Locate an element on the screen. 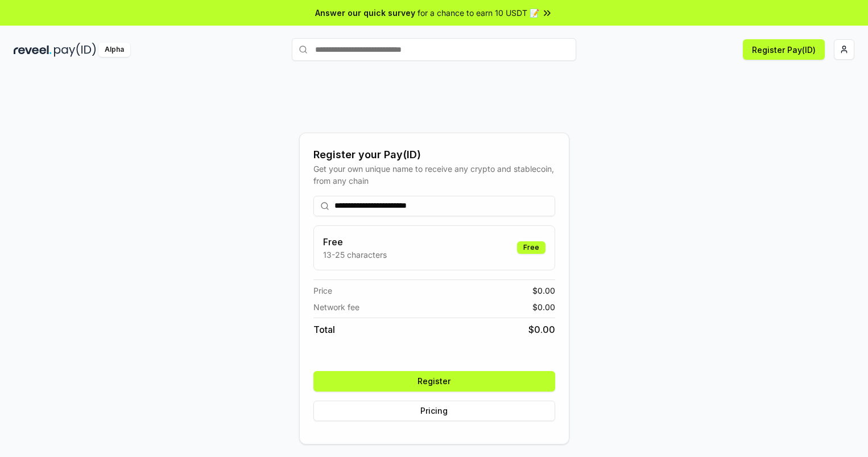  button: Pricing is located at coordinates (434, 411).